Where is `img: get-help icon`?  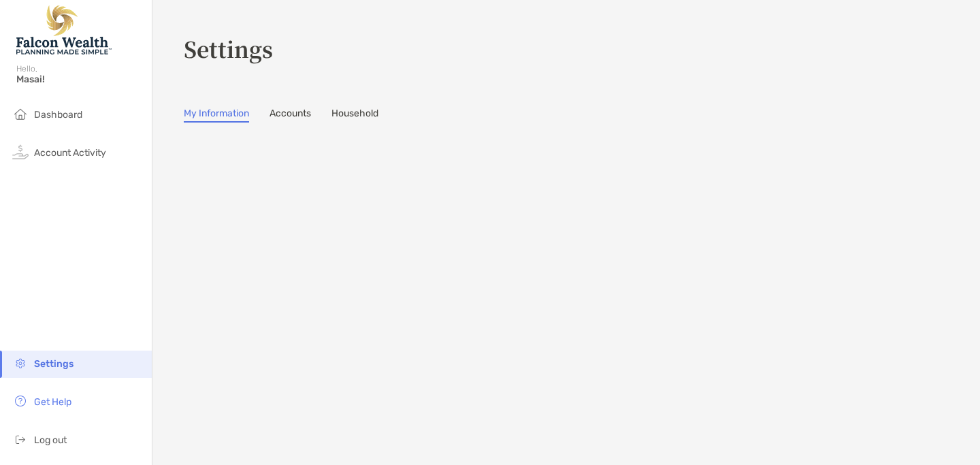 img: get-help icon is located at coordinates (20, 401).